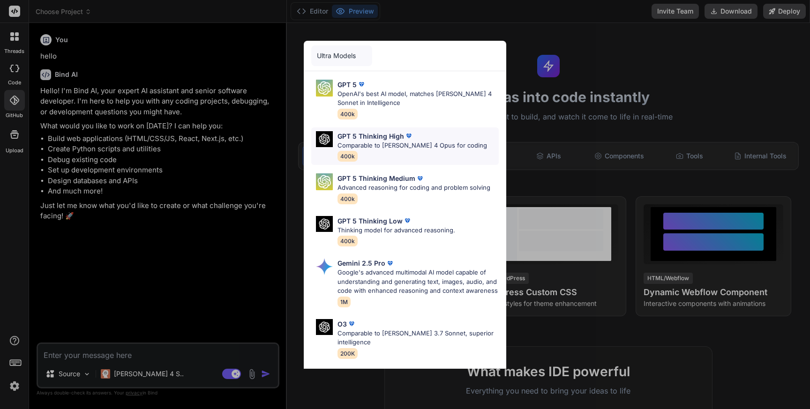  What do you see at coordinates (362, 263) in the screenshot?
I see `p: Gemini 2.5 Pro` at bounding box center [362, 263].